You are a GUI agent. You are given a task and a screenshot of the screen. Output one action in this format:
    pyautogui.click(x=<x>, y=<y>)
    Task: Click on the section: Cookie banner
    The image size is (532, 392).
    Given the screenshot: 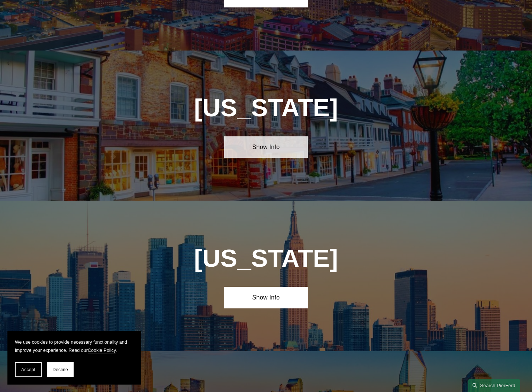 What is the action you would take?
    pyautogui.click(x=74, y=357)
    